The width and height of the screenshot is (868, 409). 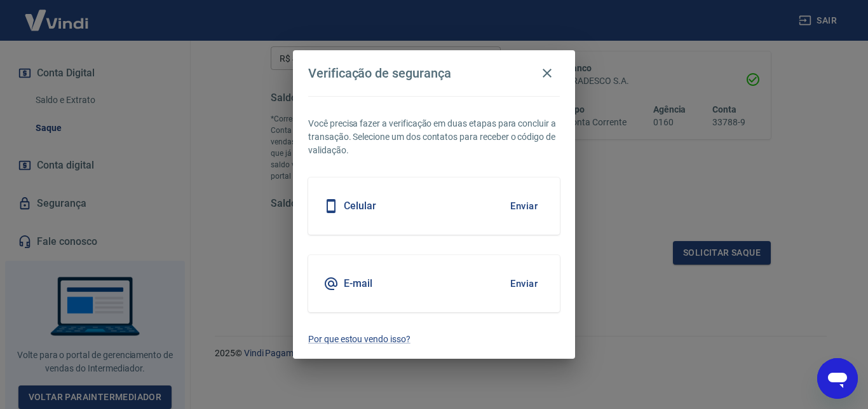 What do you see at coordinates (358, 283) in the screenshot?
I see `h5: E-mail` at bounding box center [358, 283].